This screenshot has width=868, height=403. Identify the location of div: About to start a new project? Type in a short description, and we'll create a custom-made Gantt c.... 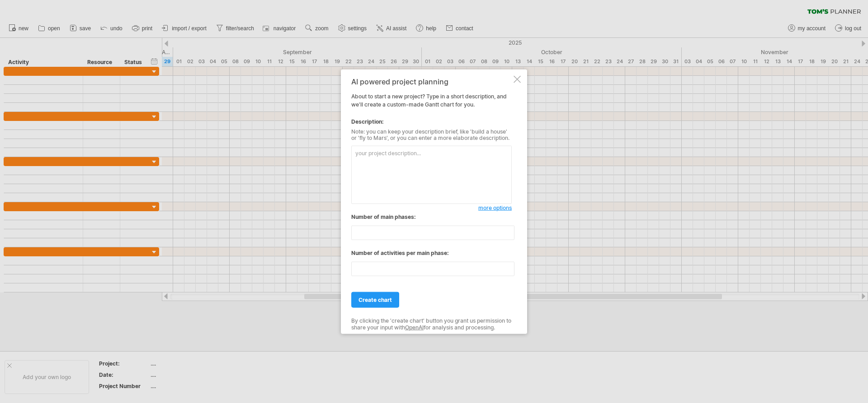
(431, 202).